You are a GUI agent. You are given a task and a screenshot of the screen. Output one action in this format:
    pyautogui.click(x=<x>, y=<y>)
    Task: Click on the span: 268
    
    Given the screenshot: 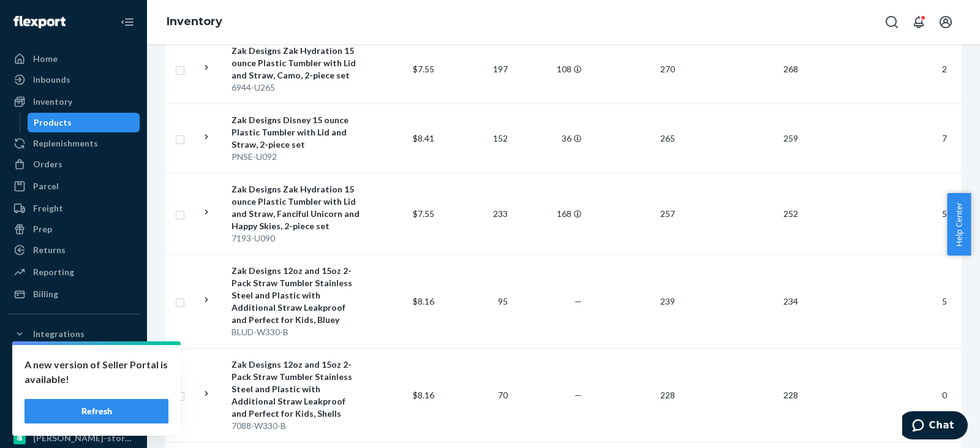 What is the action you would take?
    pyautogui.click(x=791, y=69)
    